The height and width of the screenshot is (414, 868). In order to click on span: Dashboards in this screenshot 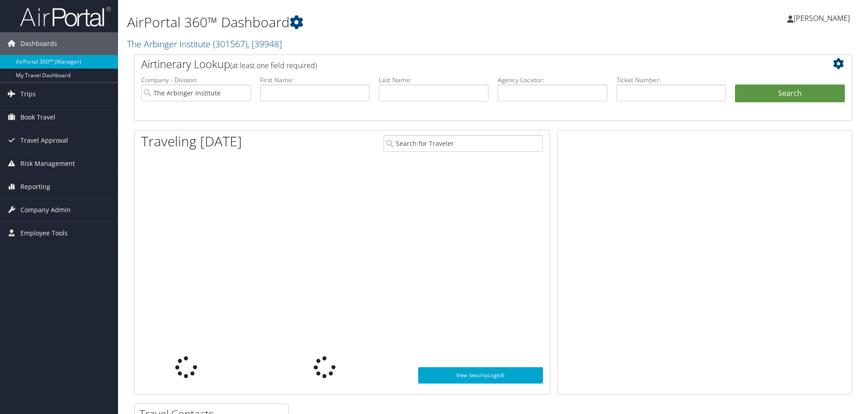, I will do `click(39, 44)`.